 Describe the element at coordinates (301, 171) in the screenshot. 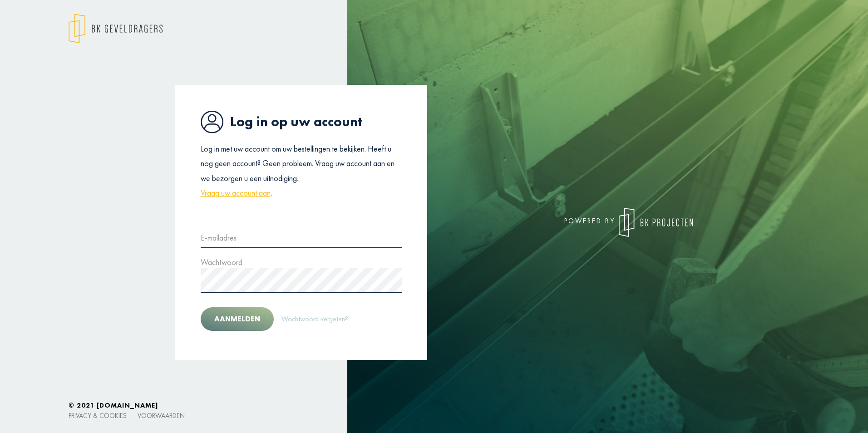

I see `p: Log in met uw account om uw bestellingen te bekijken. Heeft u nog geen account? Geen probleem. Vr...` at that location.